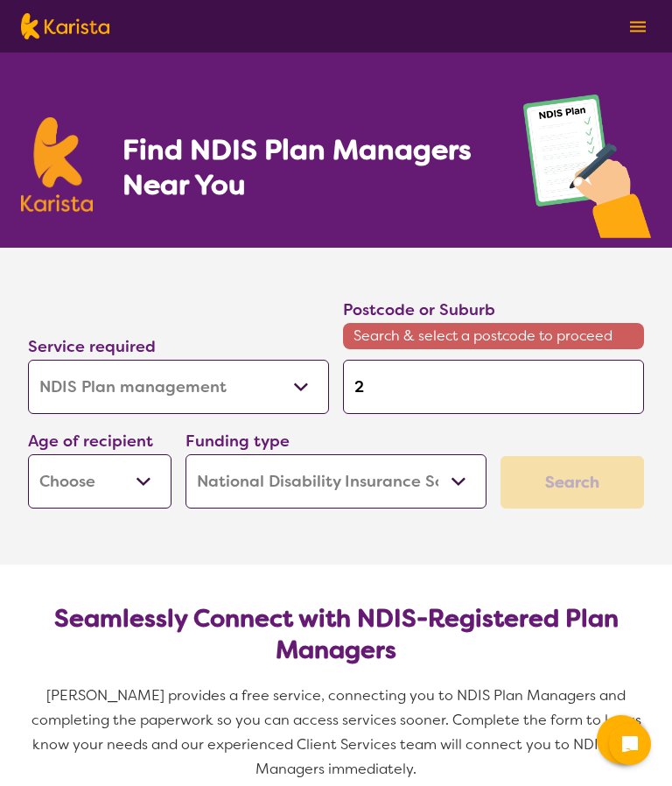 The image size is (672, 786). Describe the element at coordinates (638, 26) in the screenshot. I see `img: menu` at that location.